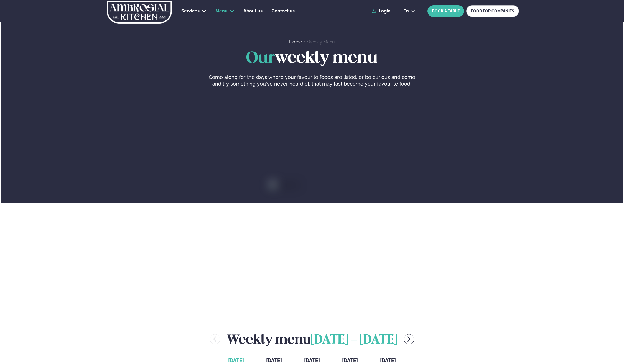 The height and width of the screenshot is (364, 624). What do you see at coordinates (406, 11) in the screenshot?
I see `span: en` at bounding box center [406, 11].